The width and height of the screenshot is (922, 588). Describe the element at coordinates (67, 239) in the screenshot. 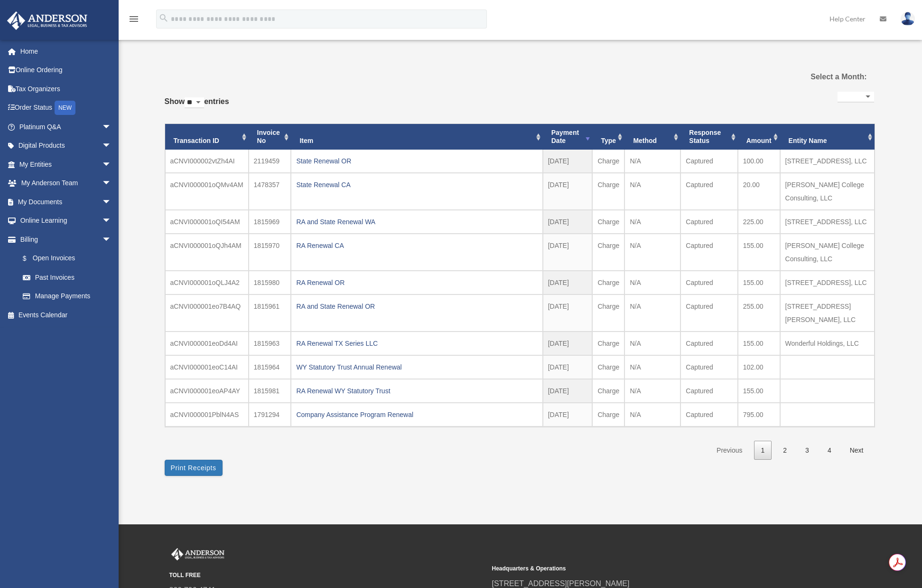

I see `a: Billingarrow_drop_down` at that location.